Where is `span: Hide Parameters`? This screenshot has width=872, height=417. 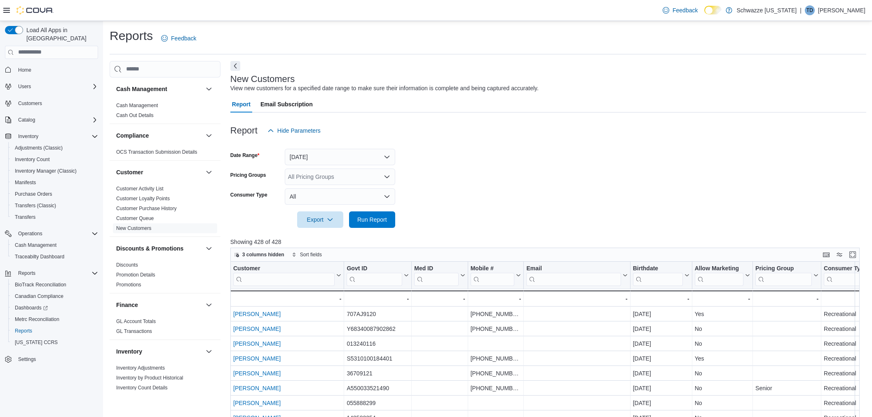 span: Hide Parameters is located at coordinates (299, 131).